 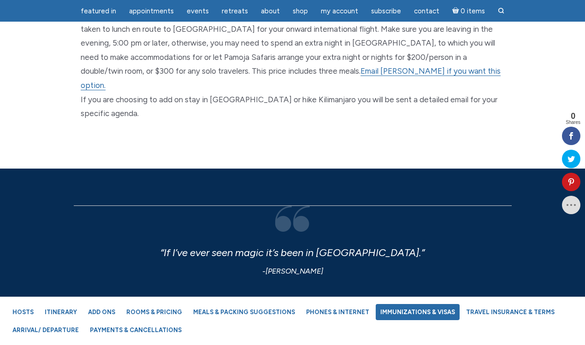 What do you see at coordinates (300, 11) in the screenshot?
I see `a: Shop` at bounding box center [300, 11].